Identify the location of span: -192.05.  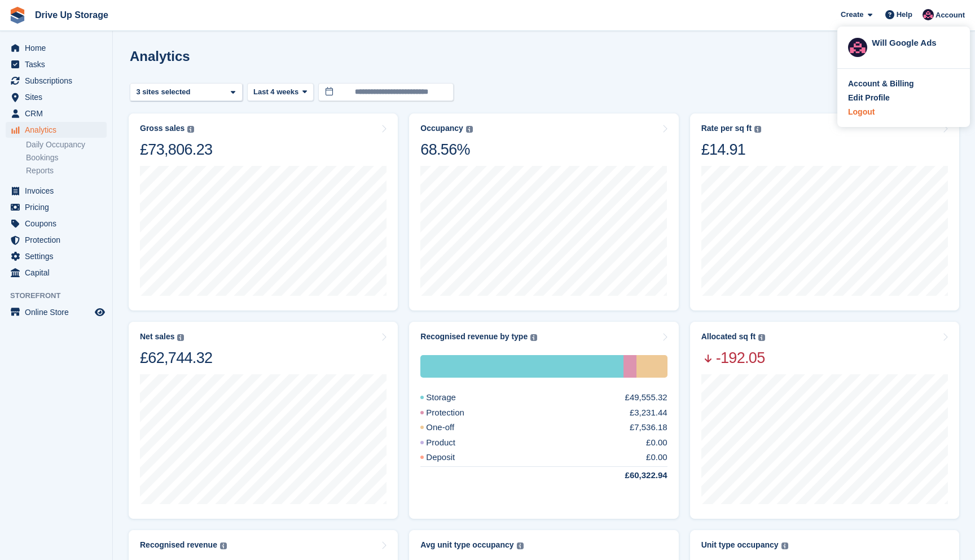
(733, 357).